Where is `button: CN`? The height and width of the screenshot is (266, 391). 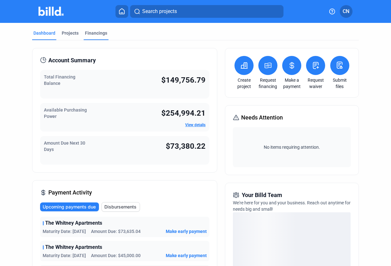
button: CN is located at coordinates (346, 11).